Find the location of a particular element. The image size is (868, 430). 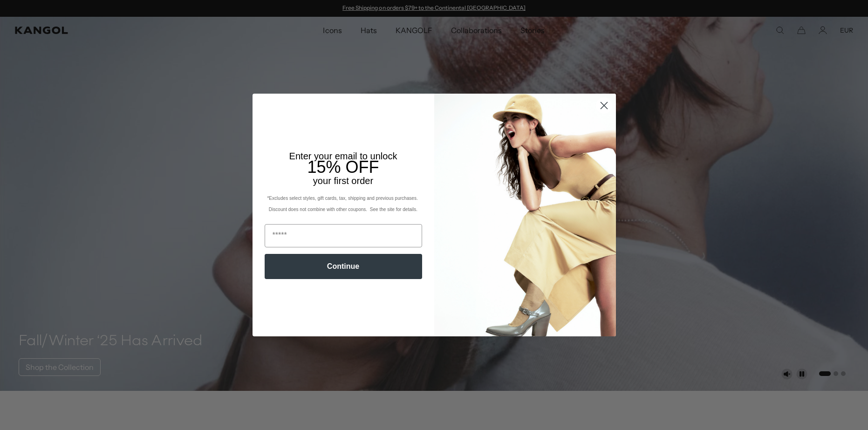

span: your first order is located at coordinates (343, 180).